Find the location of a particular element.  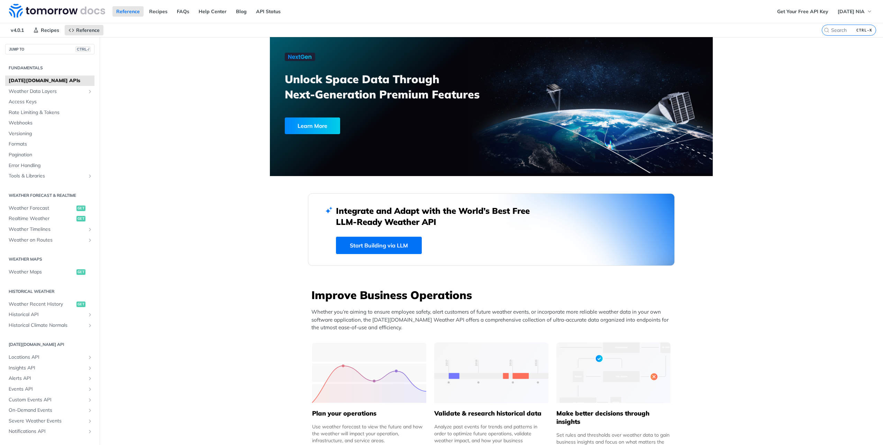

span: Rate Limiting & Tokens is located at coordinates (51, 113).